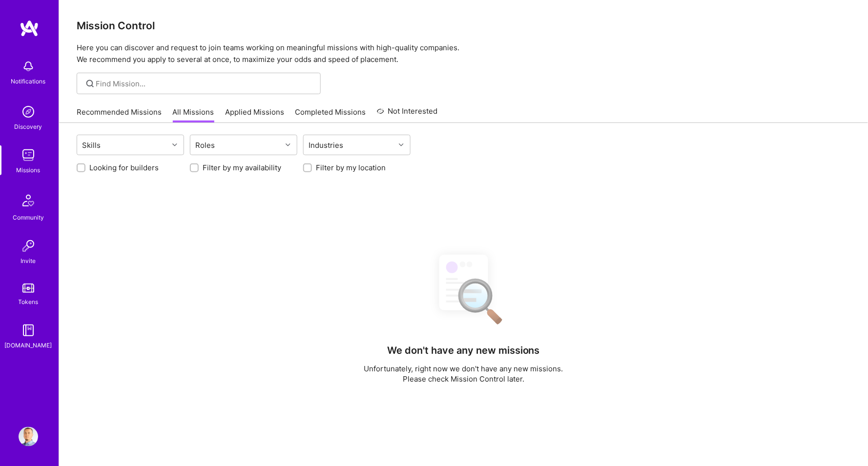  Describe the element at coordinates (326, 145) in the screenshot. I see `div: Industries` at that location.